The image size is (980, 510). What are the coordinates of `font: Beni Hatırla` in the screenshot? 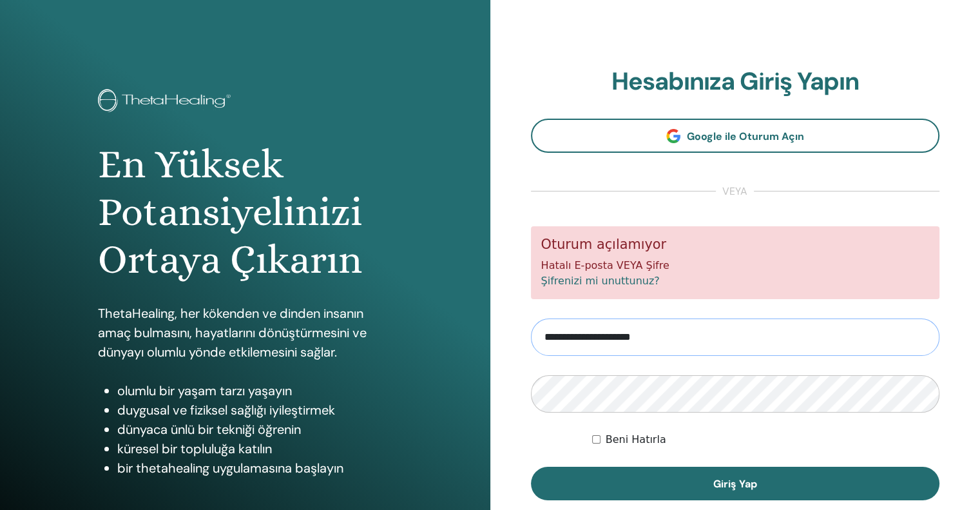 It's located at (636, 439).